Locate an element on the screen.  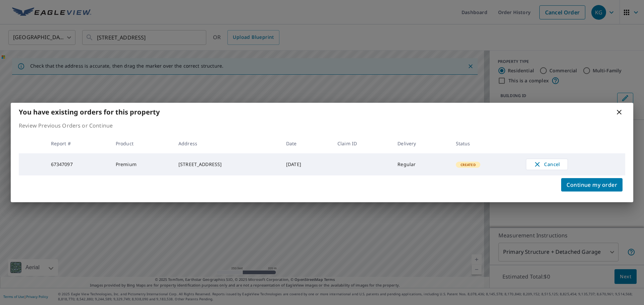
span: Created is located at coordinates (468, 165).